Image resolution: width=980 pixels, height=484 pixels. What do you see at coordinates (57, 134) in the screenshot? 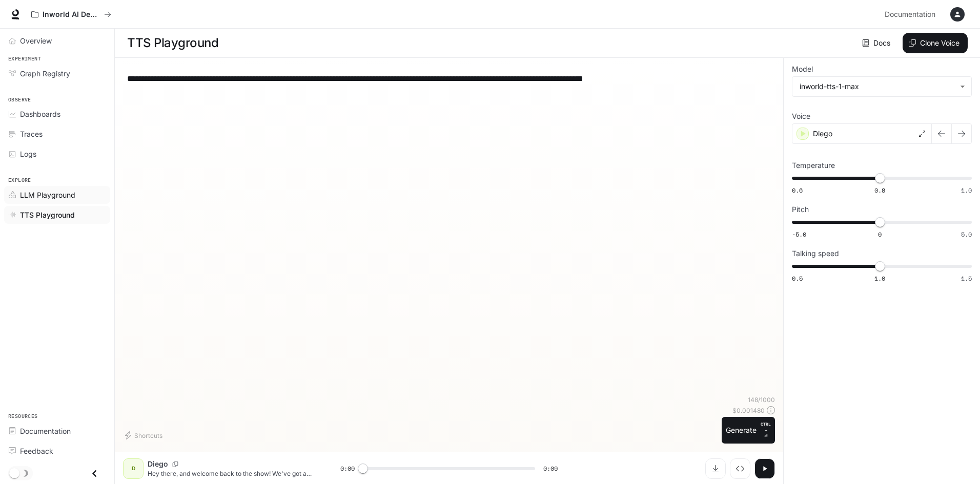
I see `a: Traces` at bounding box center [57, 134].